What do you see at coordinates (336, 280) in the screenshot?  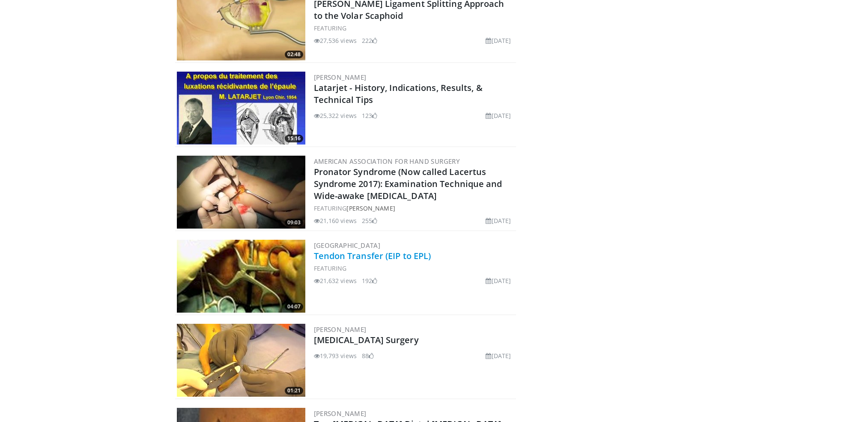 I see `li: 21,632 views` at bounding box center [336, 280].